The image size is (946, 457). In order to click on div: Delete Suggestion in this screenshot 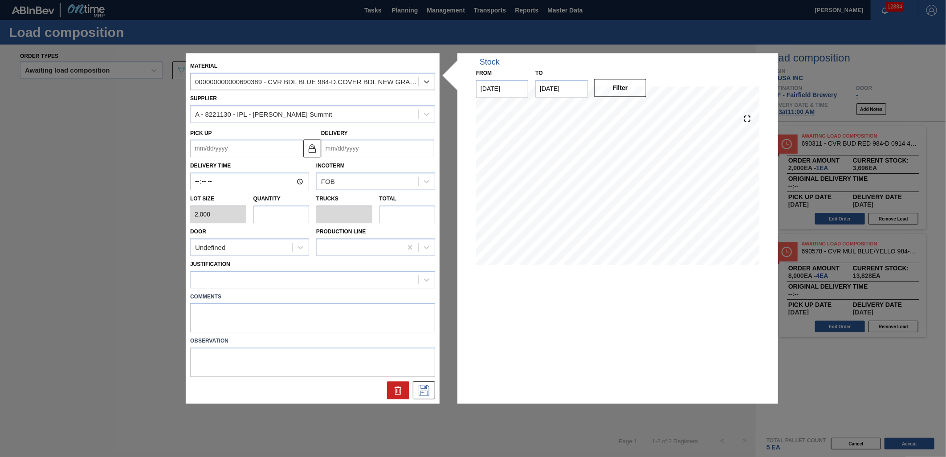, I will do `click(398, 391)`.